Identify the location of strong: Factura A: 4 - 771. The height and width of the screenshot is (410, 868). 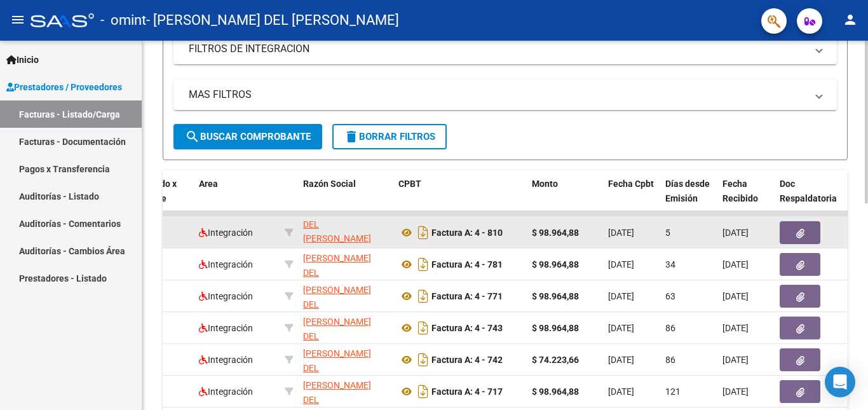
(467, 297).